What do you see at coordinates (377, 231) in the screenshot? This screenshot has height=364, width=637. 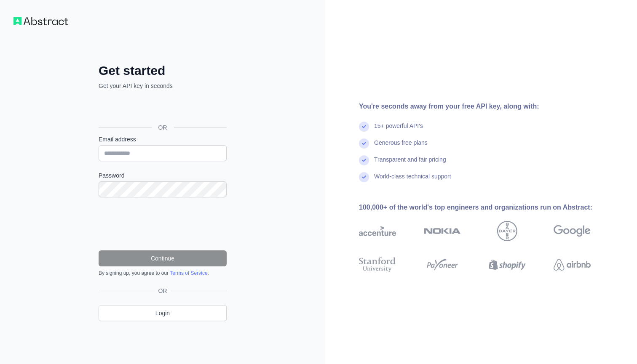 I see `img: accenture` at bounding box center [377, 231].